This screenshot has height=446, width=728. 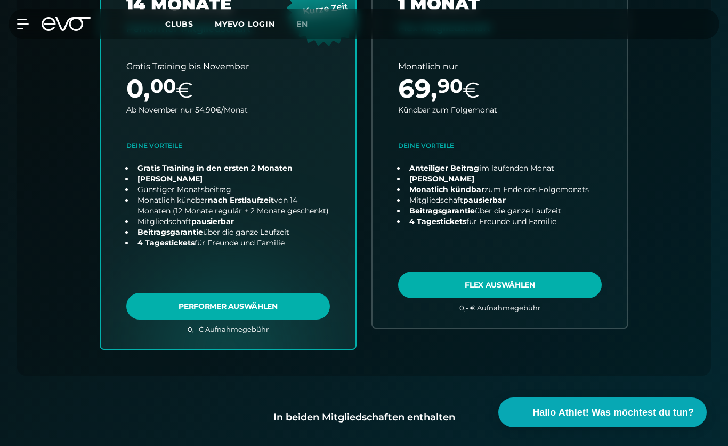 What do you see at coordinates (613, 412) in the screenshot?
I see `span: Hallo Athlet! Was möchtest du tun?` at bounding box center [613, 412].